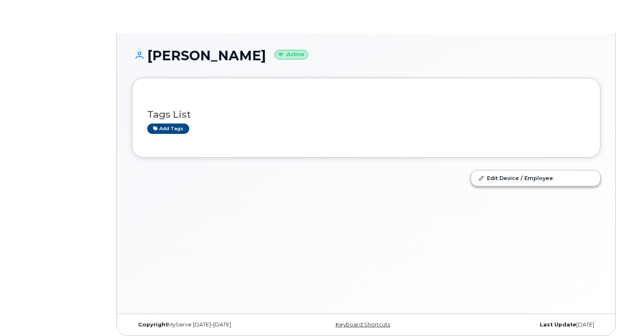  Describe the element at coordinates (153, 324) in the screenshot. I see `strong: Copyright` at that location.